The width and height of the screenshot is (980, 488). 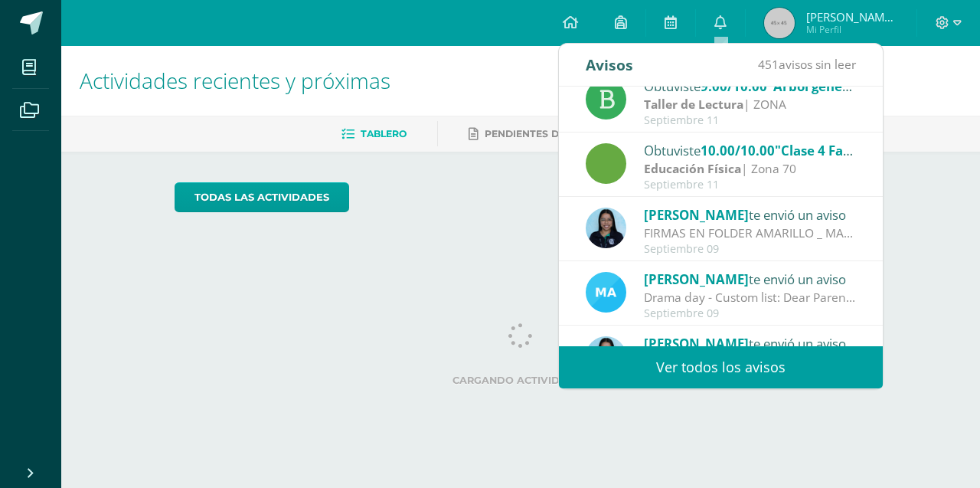 I want to click on span: Mi Perfil, so click(x=853, y=29).